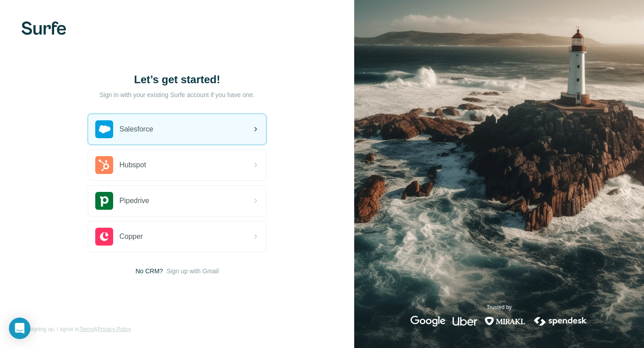 This screenshot has height=348, width=644. Describe the element at coordinates (505, 321) in the screenshot. I see `img: mirakl's logo` at that location.